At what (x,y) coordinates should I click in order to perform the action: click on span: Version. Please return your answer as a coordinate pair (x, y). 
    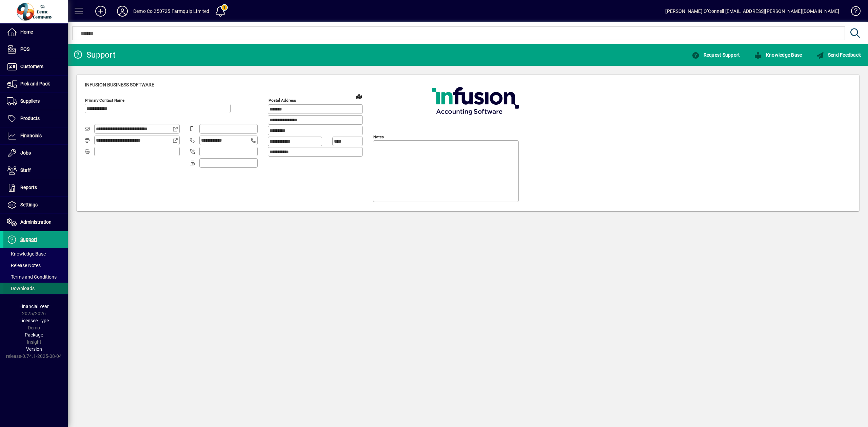
    Looking at the image, I should click on (34, 350).